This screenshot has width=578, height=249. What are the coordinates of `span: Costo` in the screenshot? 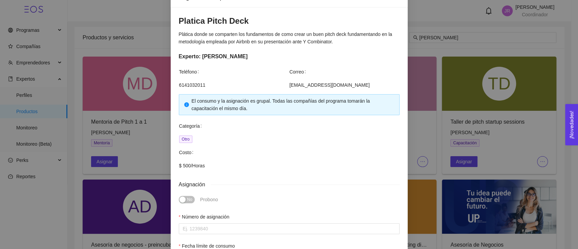 It's located at (188, 152).